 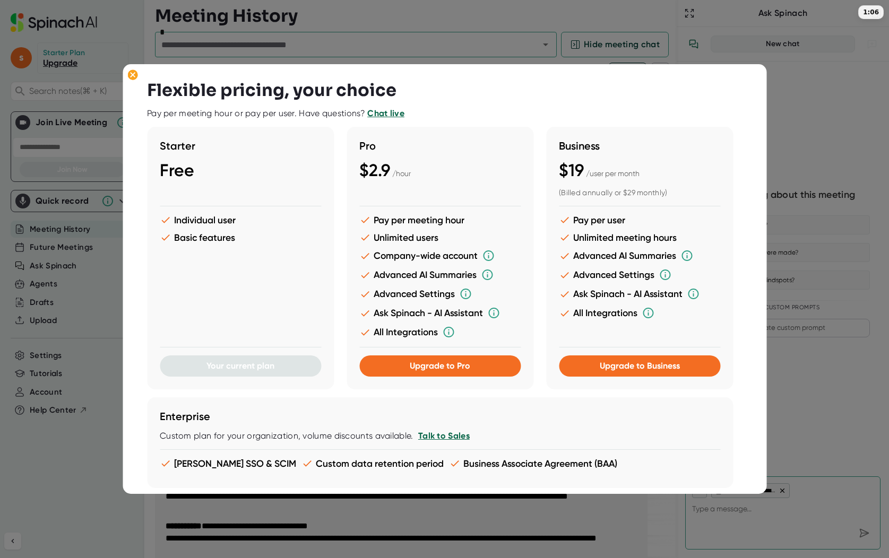 What do you see at coordinates (401, 173) in the screenshot?
I see `span: / hour` at bounding box center [401, 173].